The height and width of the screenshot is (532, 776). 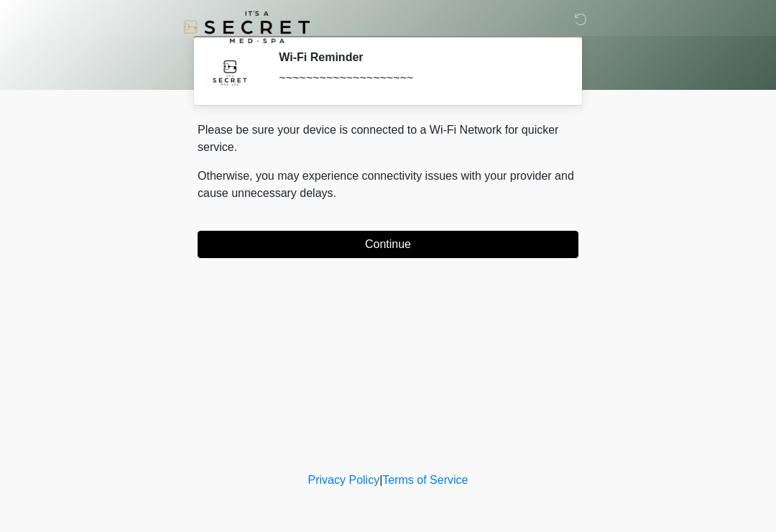 What do you see at coordinates (388, 139) in the screenshot?
I see `p: Please be sure your device is connected to a Wi-Fi Network for quicker service.` at bounding box center [388, 139].